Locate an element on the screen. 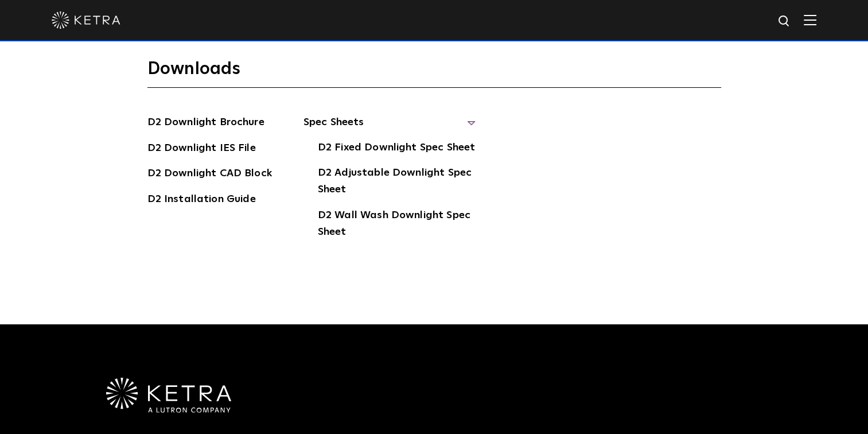  img: ketra-logo-2019-white is located at coordinates (86, 20).